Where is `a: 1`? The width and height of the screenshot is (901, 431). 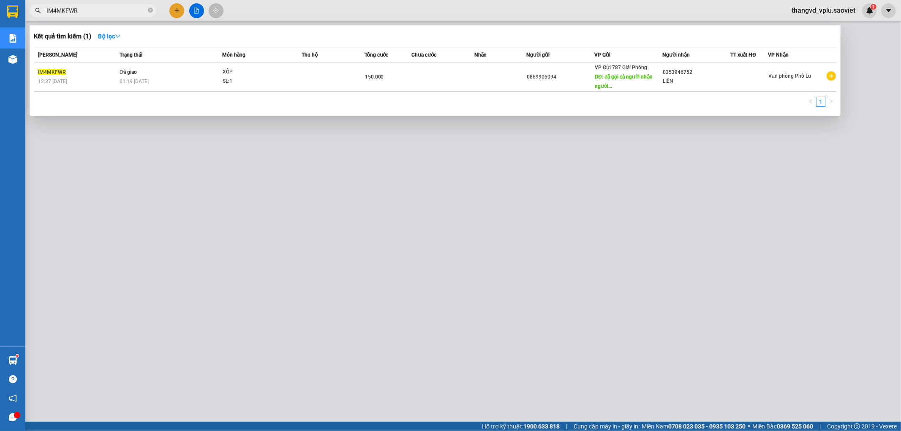 a: 1 is located at coordinates (822, 102).